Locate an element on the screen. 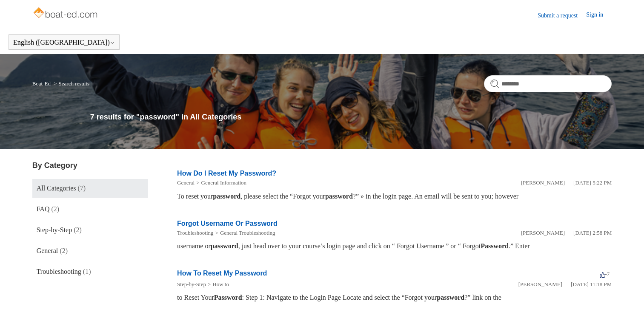 The height and width of the screenshot is (321, 644). time: 05/20/2025, 14:58 is located at coordinates (593, 233).